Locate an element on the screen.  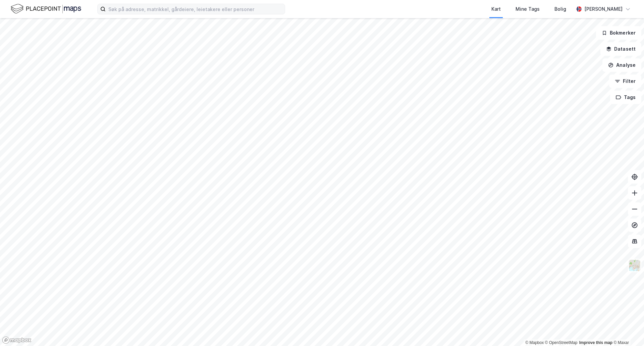
button: Analyse is located at coordinates (622, 65).